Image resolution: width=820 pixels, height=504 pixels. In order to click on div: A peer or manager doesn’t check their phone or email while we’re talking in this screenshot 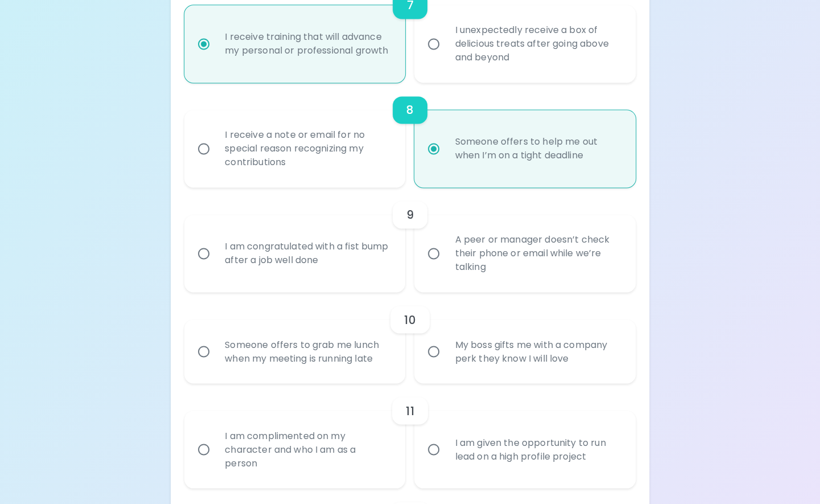, I will do `click(537, 253)`.